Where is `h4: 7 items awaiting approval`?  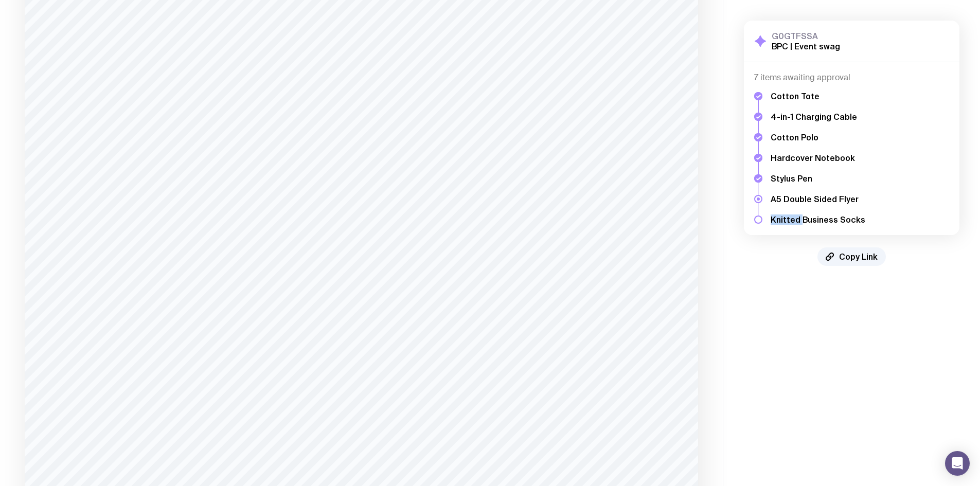
h4: 7 items awaiting approval is located at coordinates (851, 78).